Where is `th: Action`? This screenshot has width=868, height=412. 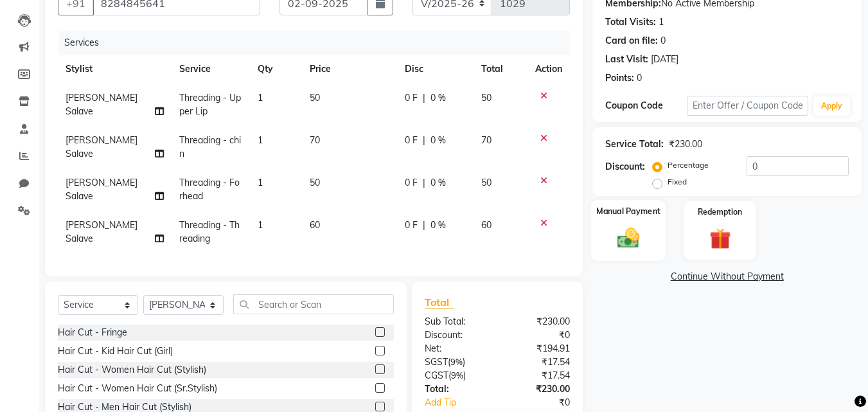
th: Action is located at coordinates (549, 69).